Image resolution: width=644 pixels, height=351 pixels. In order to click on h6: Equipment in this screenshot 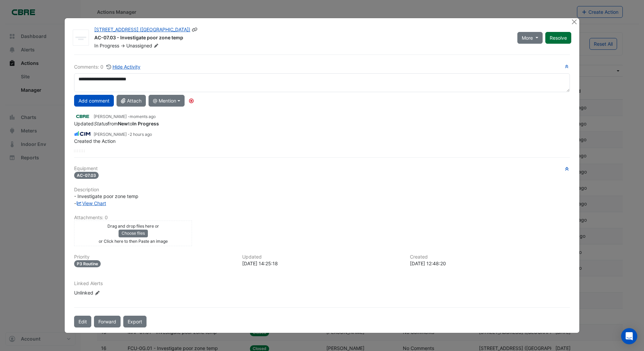, I will do `click(322, 169)`.